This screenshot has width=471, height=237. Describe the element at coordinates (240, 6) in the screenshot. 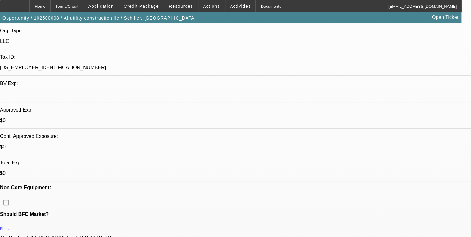

I see `button: Activities` at that location.